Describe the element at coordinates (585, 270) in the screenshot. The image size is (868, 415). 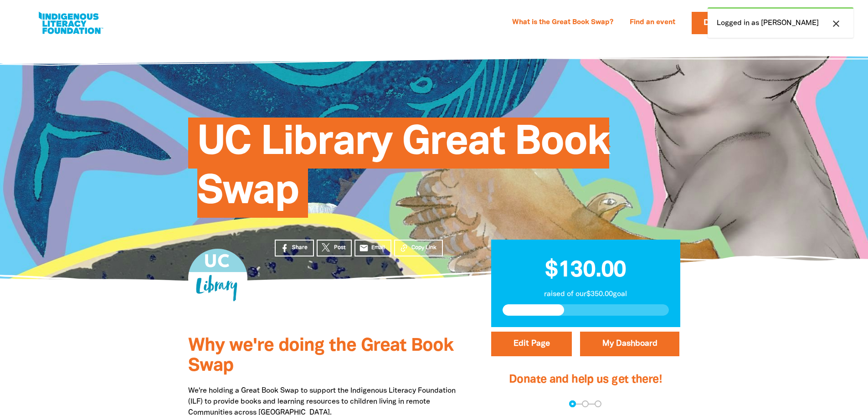
I see `span: $130.00` at that location.